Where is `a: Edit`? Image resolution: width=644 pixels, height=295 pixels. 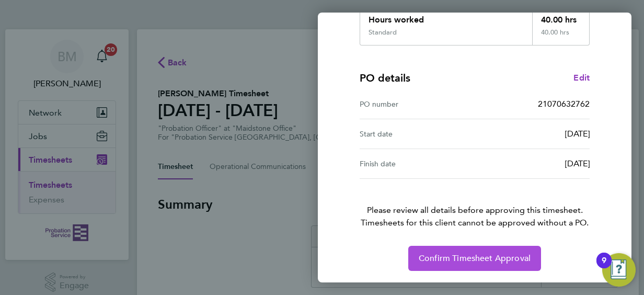
a: Edit is located at coordinates (582, 78).